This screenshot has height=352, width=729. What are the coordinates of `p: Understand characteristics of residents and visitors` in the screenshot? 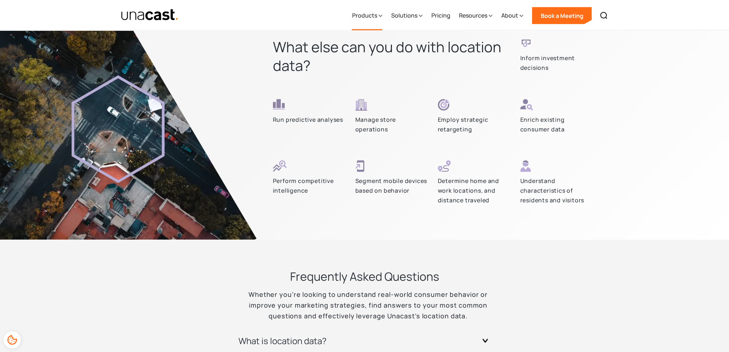 It's located at (557, 191).